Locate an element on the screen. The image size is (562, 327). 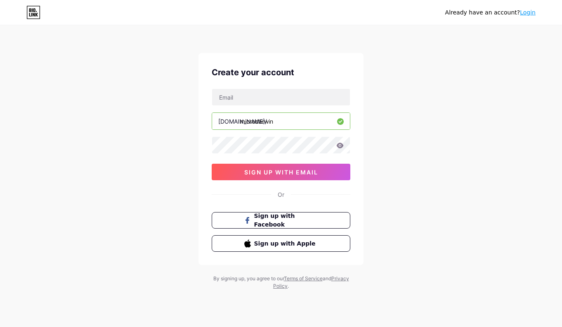
a: Login is located at coordinates (528, 12).